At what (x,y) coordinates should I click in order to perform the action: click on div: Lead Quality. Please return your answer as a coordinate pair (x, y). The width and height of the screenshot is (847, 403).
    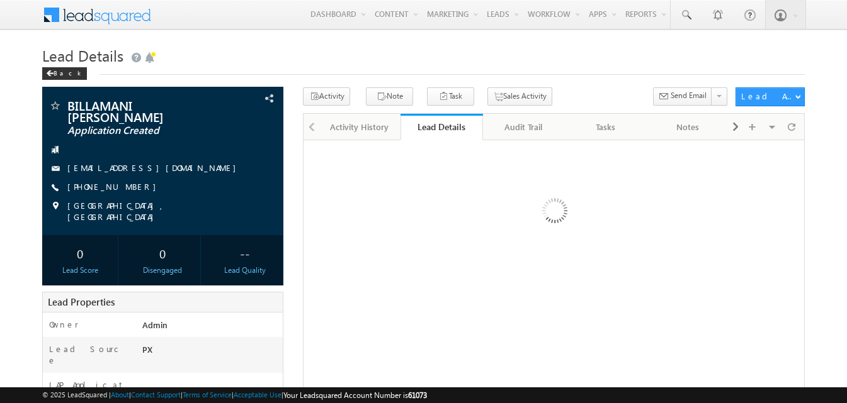
    Looking at the image, I should click on (245, 271).